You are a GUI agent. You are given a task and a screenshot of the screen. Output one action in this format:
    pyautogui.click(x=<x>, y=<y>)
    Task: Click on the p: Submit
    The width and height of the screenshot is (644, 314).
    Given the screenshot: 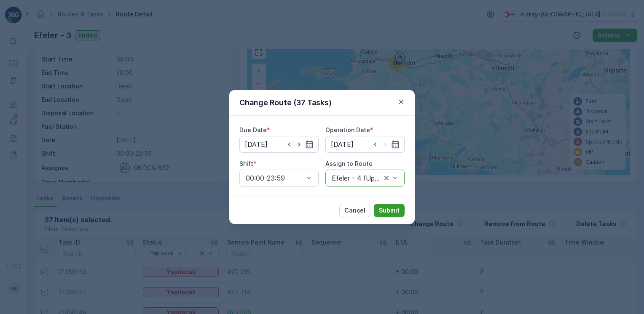 What is the action you would take?
    pyautogui.click(x=389, y=210)
    